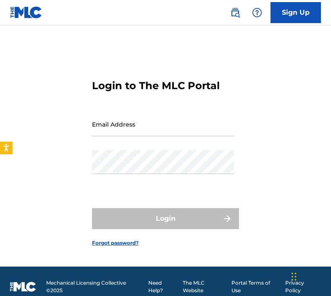 This screenshot has height=296, width=331. I want to click on a: Privacy Policy, so click(303, 286).